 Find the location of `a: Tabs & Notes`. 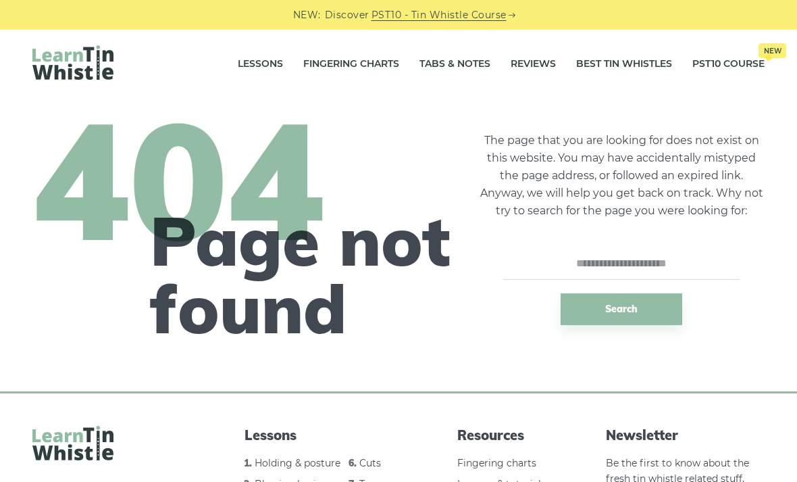

a: Tabs & Notes is located at coordinates (455, 64).